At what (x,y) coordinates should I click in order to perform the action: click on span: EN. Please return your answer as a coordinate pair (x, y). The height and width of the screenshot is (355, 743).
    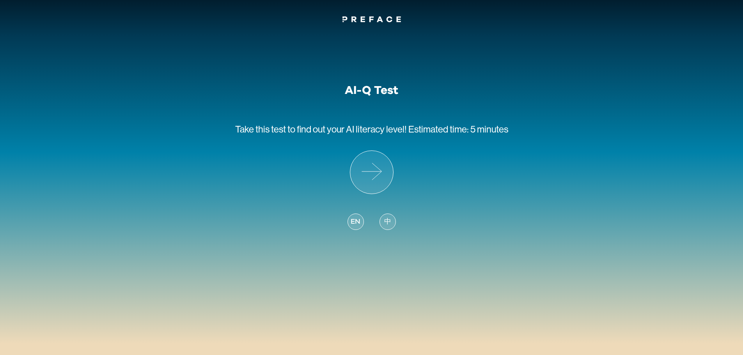
    Looking at the image, I should click on (355, 222).